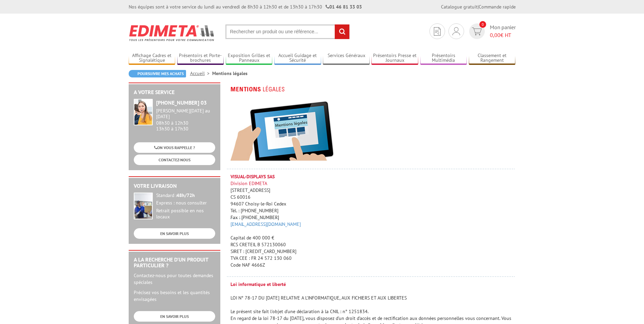 The image size is (644, 324). What do you see at coordinates (186, 195) in the screenshot?
I see `div: Standard :` at bounding box center [186, 195].